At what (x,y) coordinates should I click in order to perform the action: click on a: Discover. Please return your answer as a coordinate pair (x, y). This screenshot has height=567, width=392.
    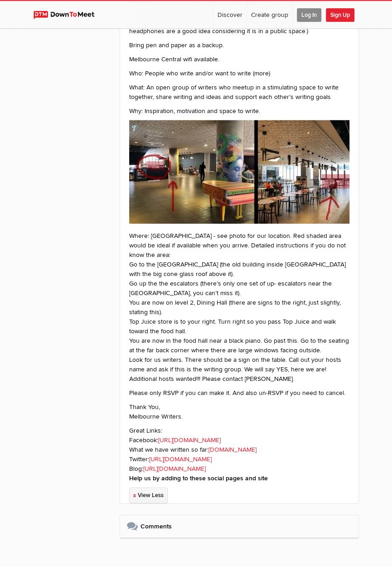
    Looking at the image, I should click on (230, 15).